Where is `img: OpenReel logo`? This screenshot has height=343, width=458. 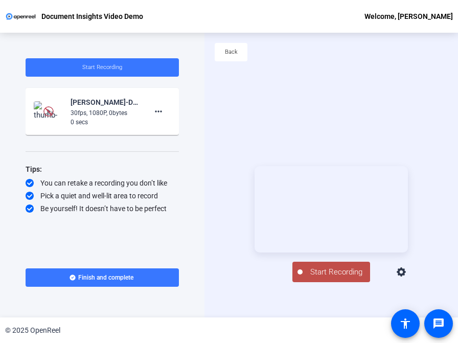 img: OpenReel logo is located at coordinates (20, 16).